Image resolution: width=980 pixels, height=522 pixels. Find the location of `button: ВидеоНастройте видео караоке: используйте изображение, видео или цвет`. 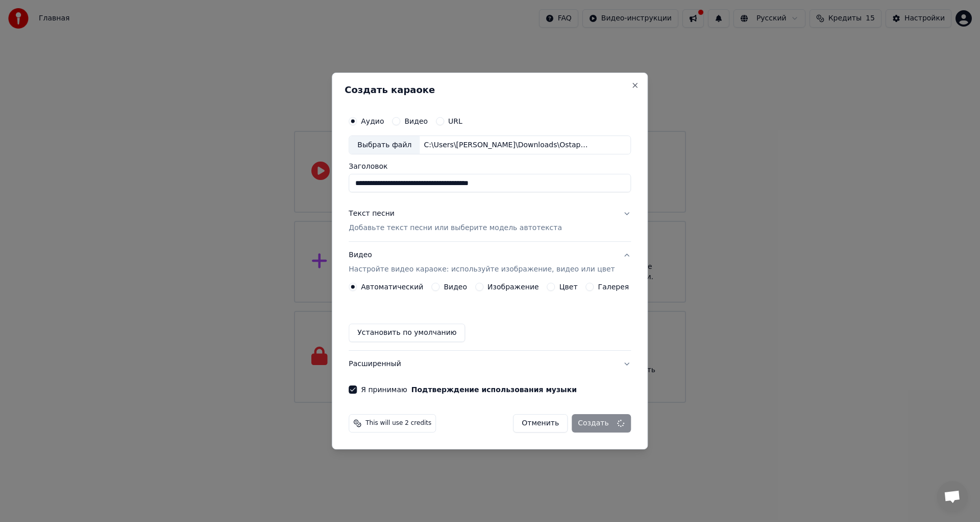

button: ВидеоНастройте видео караоке: используйте изображение, видео или цвет is located at coordinates (490, 263).